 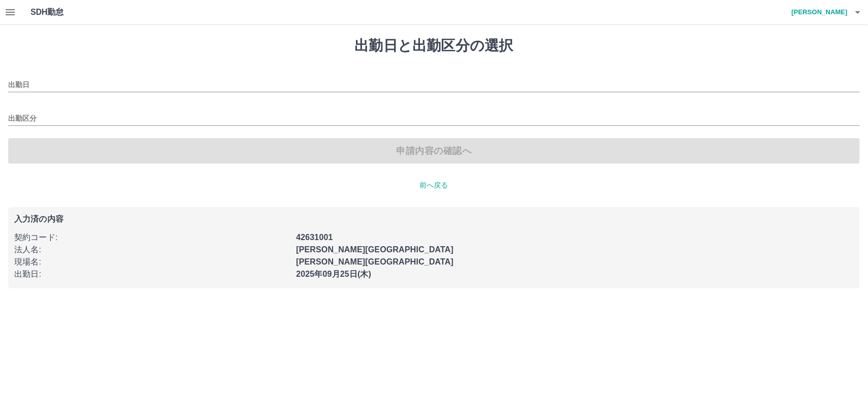 What do you see at coordinates (152, 249) in the screenshot?
I see `p: 法人名 :` at bounding box center [152, 249].